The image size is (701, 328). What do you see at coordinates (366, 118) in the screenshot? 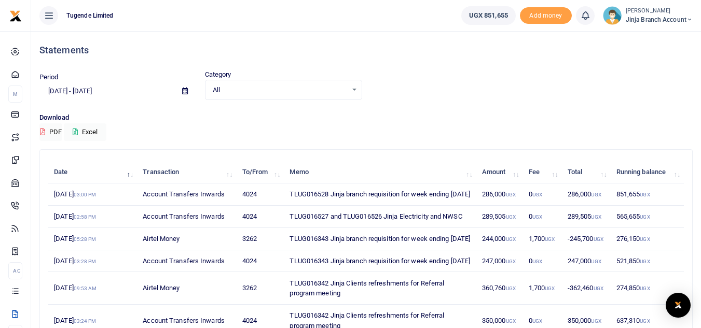
I see `p: Download` at bounding box center [366, 118].